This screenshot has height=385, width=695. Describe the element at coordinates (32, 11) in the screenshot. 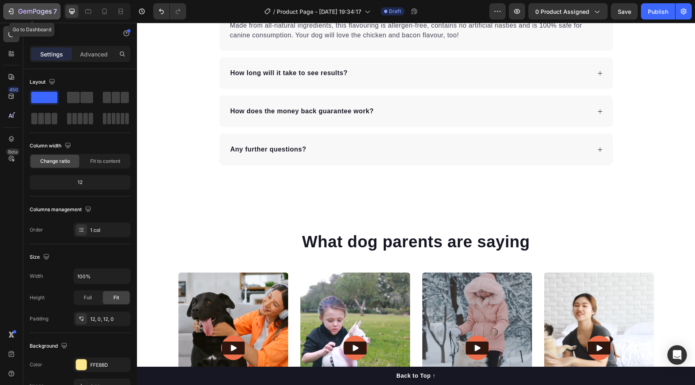

I see `button: 7` at that location.